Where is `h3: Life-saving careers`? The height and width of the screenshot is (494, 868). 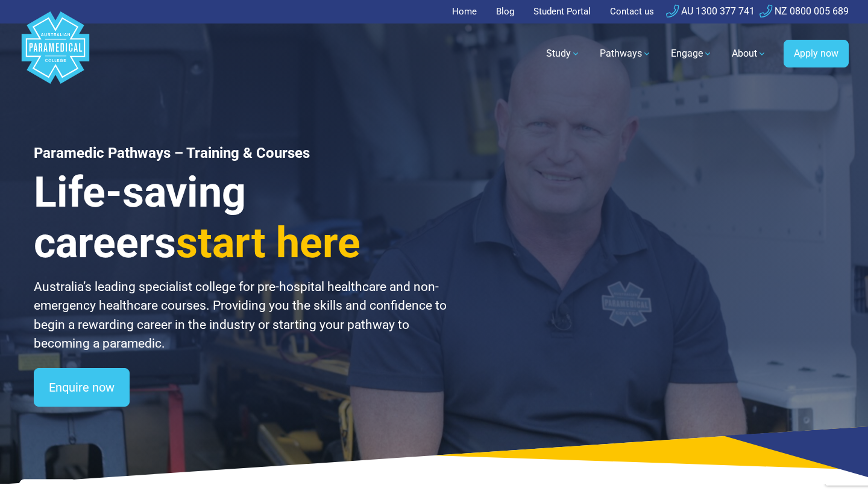
h3: Life-saving careers is located at coordinates (241, 218).